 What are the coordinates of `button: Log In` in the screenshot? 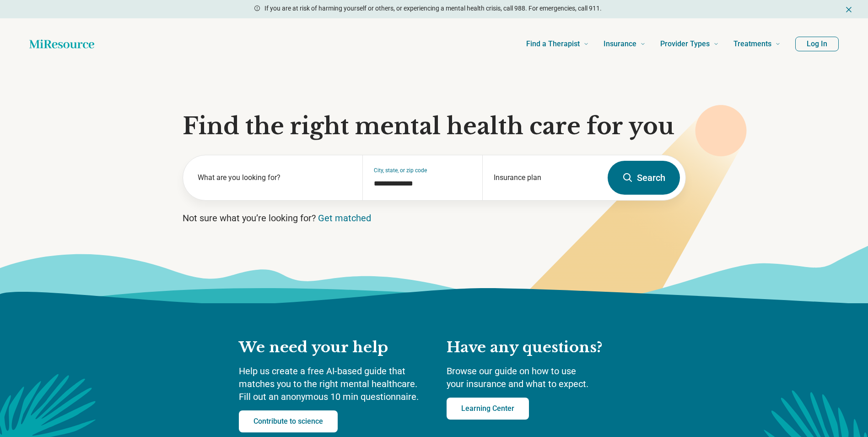 It's located at (817, 44).